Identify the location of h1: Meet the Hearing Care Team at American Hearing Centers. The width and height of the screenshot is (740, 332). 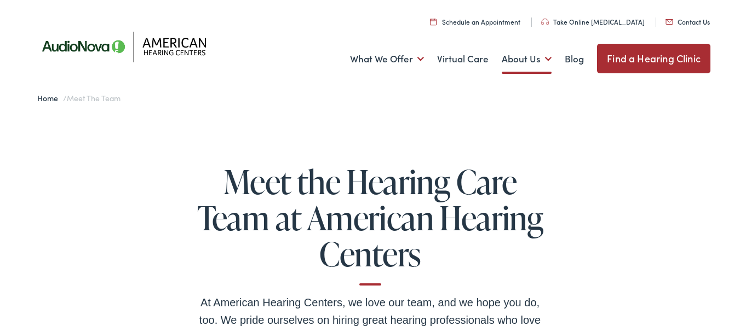
(370, 225).